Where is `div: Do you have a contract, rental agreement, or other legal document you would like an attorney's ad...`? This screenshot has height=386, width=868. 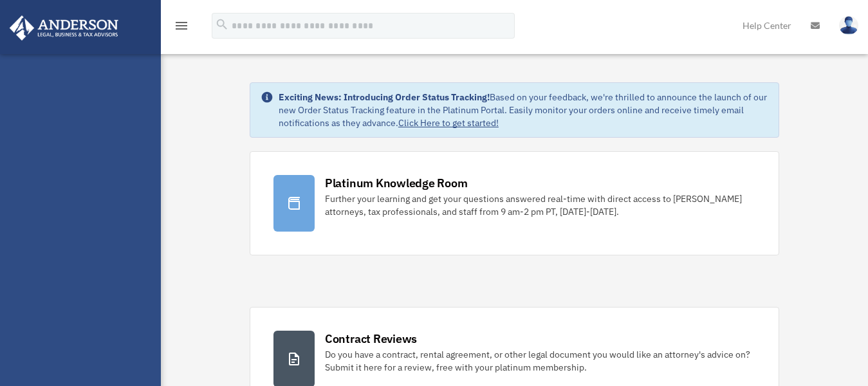 div: Do you have a contract, rental agreement, or other legal document you would like an attorney's ad... is located at coordinates (540, 361).